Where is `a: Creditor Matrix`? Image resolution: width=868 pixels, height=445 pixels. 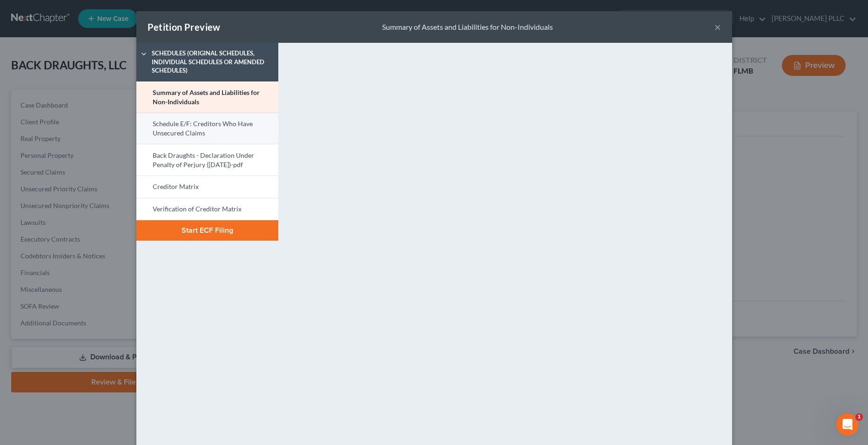
a: Creditor Matrix is located at coordinates (207, 187).